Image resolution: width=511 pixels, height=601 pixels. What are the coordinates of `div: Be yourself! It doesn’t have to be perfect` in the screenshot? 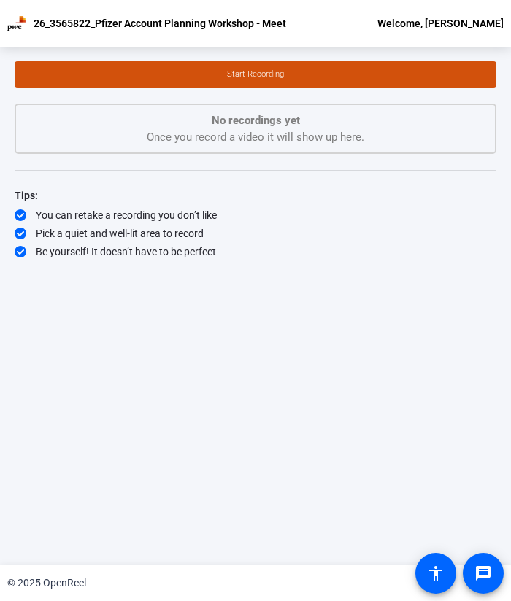 It's located at (255, 252).